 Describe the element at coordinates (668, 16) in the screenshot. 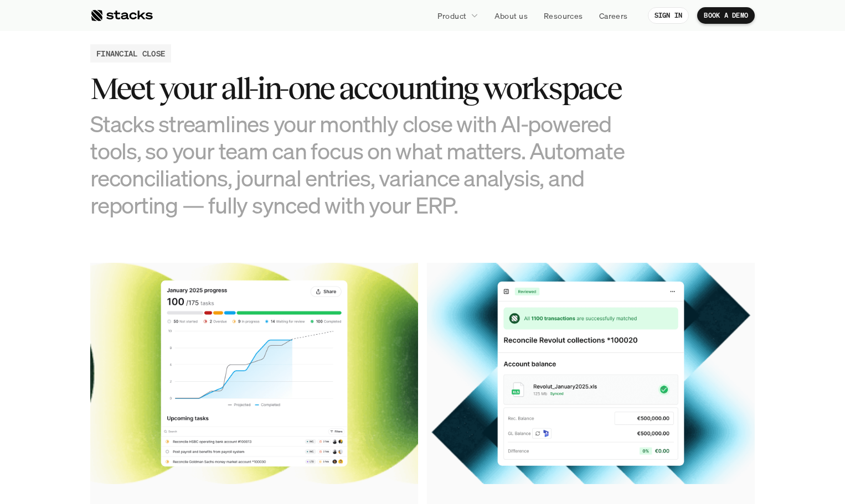

I see `p: SIGN IN` at that location.